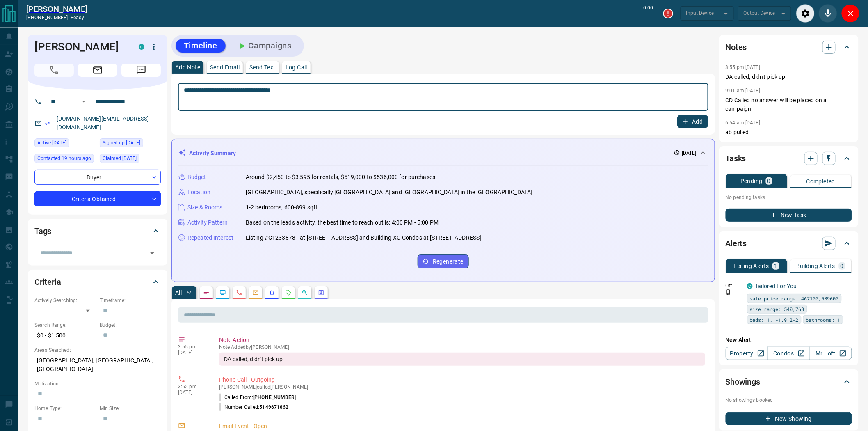 Image resolution: width=868 pixels, height=431 pixels. What do you see at coordinates (98, 383) in the screenshot?
I see `p: Motivation:` at bounding box center [98, 383].